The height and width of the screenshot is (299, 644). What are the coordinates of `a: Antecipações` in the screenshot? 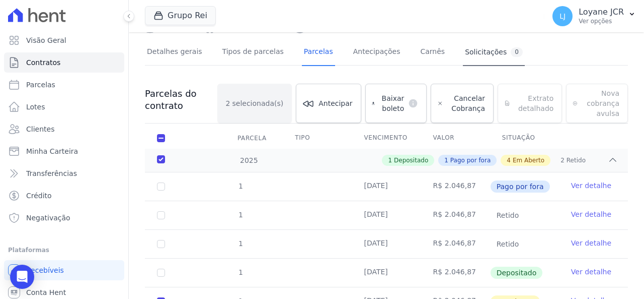 It's located at (377, 52).